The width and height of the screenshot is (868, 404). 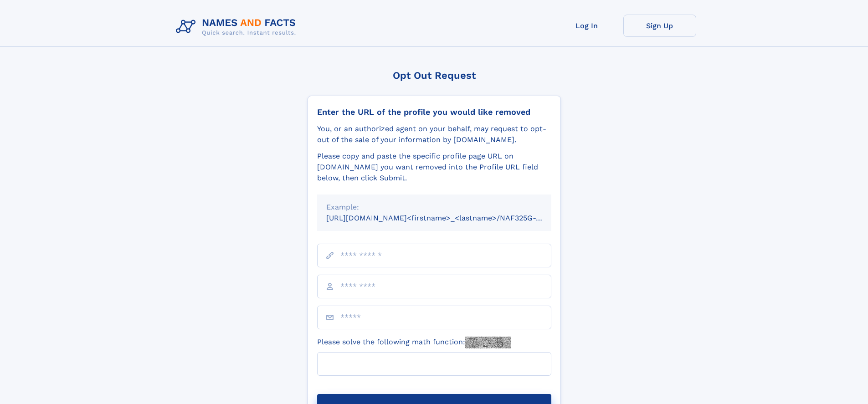 I want to click on div: Example:, so click(x=434, y=208).